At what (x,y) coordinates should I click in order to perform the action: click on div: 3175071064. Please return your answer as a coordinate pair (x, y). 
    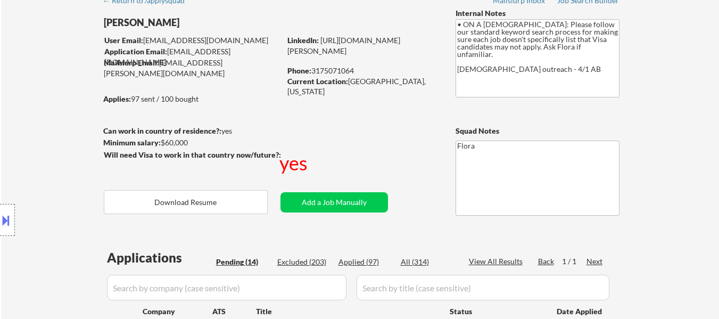
    Looking at the image, I should click on (363, 71).